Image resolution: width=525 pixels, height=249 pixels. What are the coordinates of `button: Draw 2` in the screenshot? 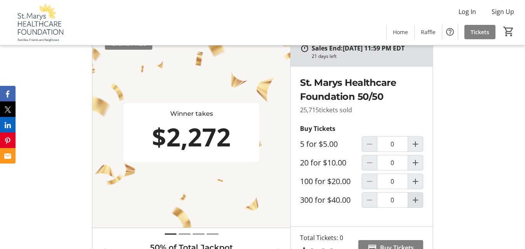 It's located at (185, 234).